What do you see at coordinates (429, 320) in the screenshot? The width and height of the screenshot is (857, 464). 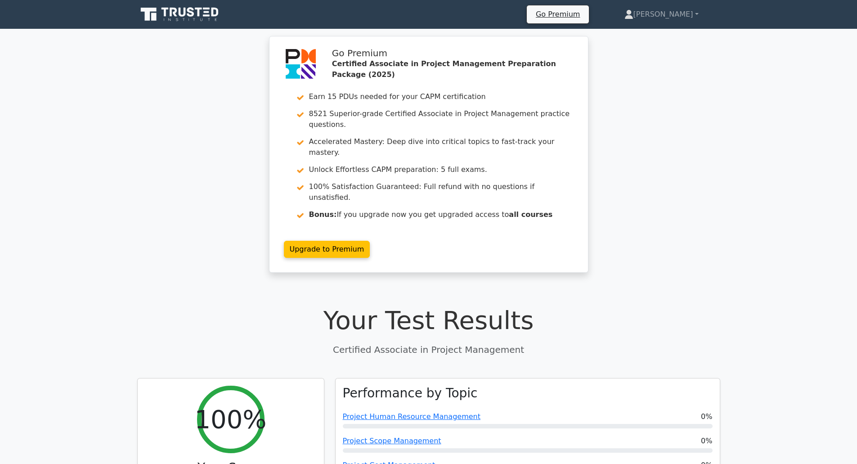 I see `h1: Your Test Results` at bounding box center [429, 320].